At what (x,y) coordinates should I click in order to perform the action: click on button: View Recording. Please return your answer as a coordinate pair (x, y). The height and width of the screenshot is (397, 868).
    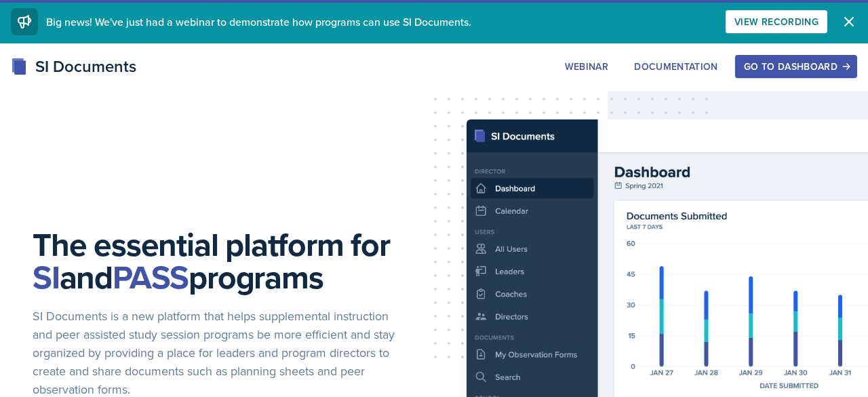
    Looking at the image, I should click on (776, 22).